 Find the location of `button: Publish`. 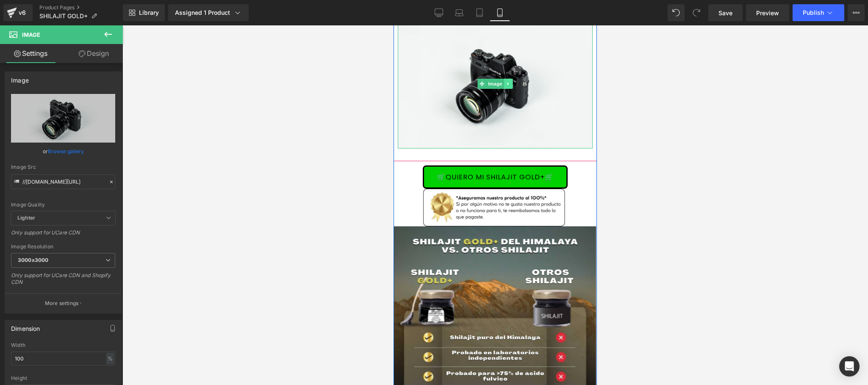

button: Publish is located at coordinates (818, 13).